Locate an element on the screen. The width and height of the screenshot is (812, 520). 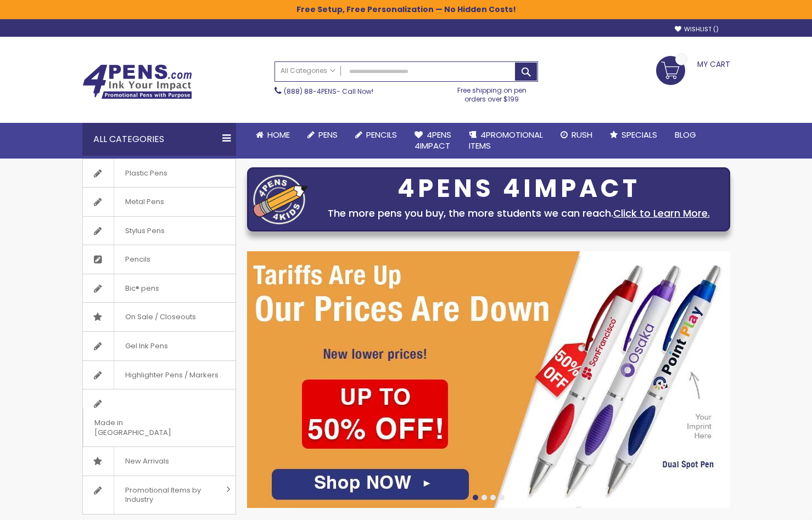
span: Metal Pens is located at coordinates (144, 202).